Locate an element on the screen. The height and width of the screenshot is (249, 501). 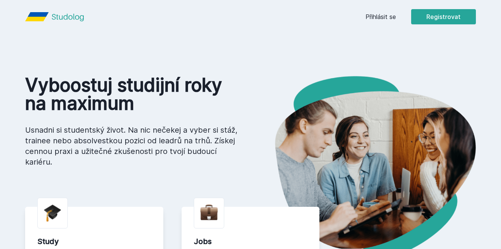
div: Study is located at coordinates (94, 242).